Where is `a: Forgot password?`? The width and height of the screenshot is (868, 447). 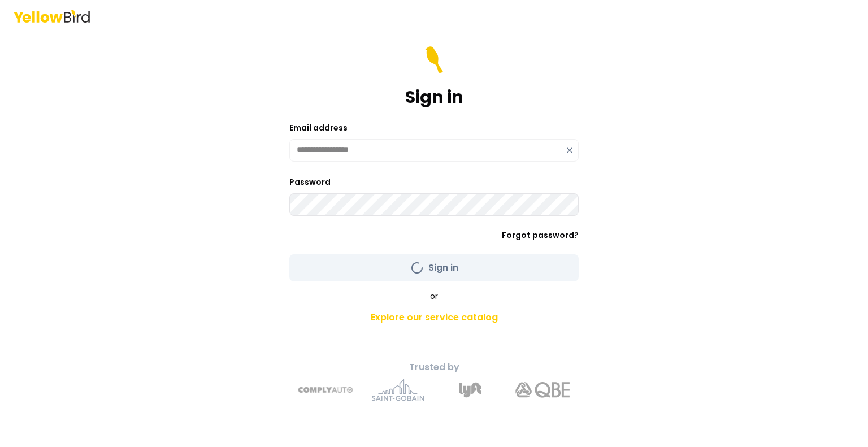 a: Forgot password? is located at coordinates (540, 235).